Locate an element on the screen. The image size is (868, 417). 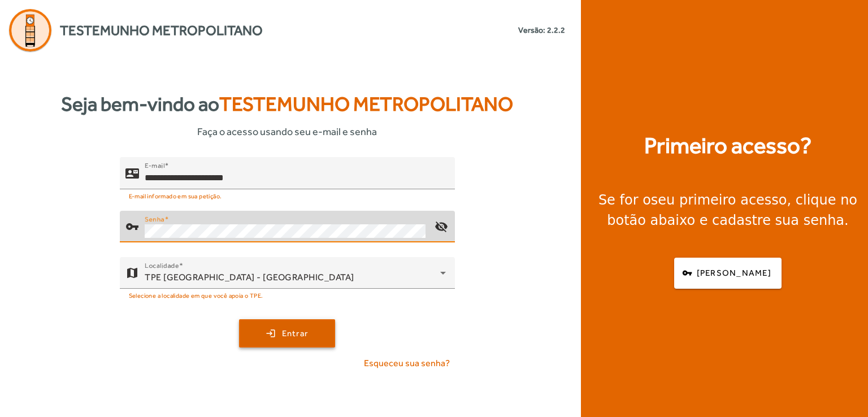
mat-icon: visibility_off is located at coordinates (441, 227).